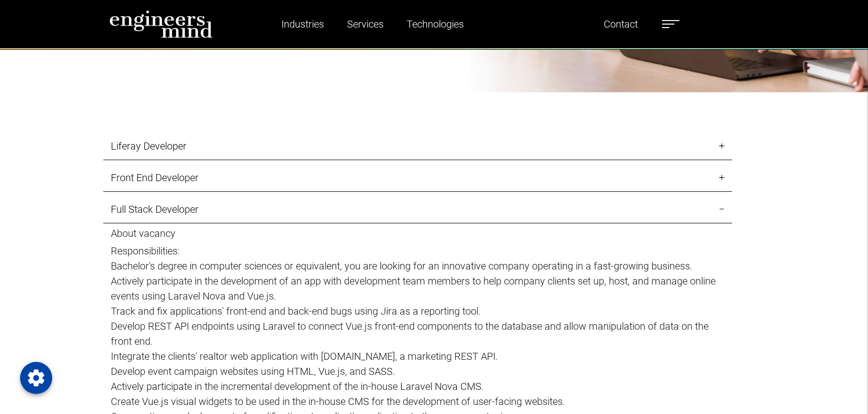 Image resolution: width=868 pixels, height=414 pixels. Describe the element at coordinates (621, 24) in the screenshot. I see `a: Contact` at that location.